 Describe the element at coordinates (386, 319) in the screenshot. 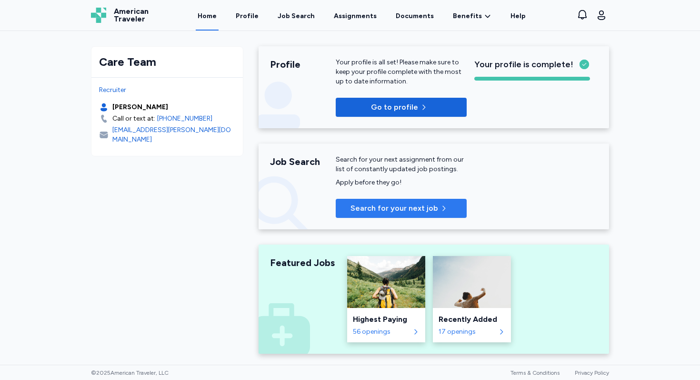

I see `div: Highest Paying` at that location.